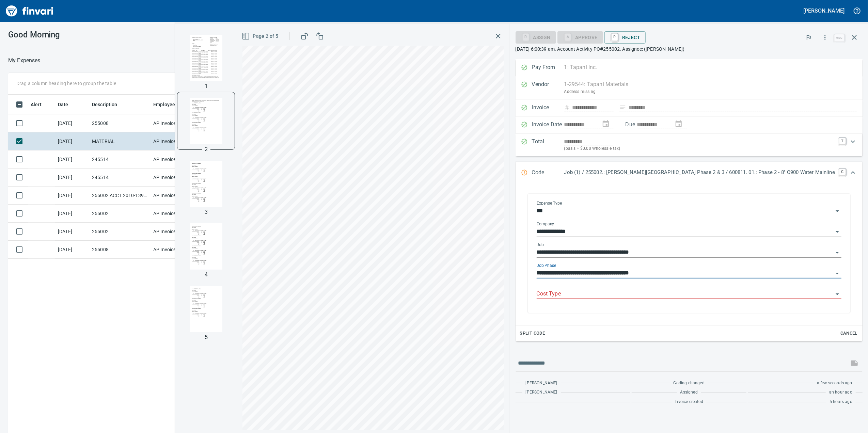 The height and width of the screenshot is (433, 868). What do you see at coordinates (261, 36) in the screenshot?
I see `button: Page 2 of 5` at bounding box center [261, 36].